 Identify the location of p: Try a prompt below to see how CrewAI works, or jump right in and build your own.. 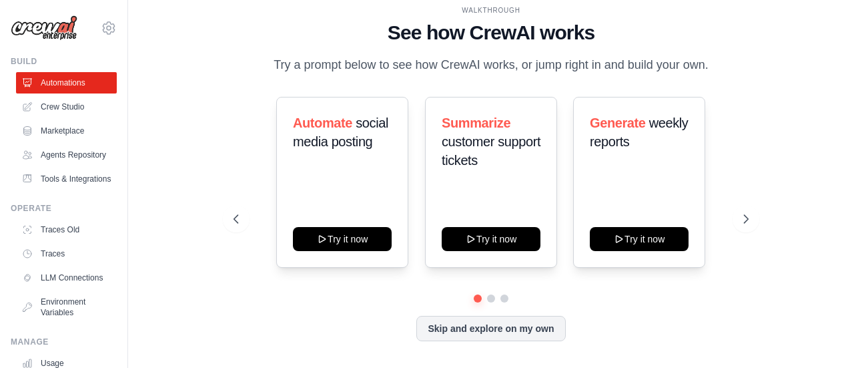
(491, 65).